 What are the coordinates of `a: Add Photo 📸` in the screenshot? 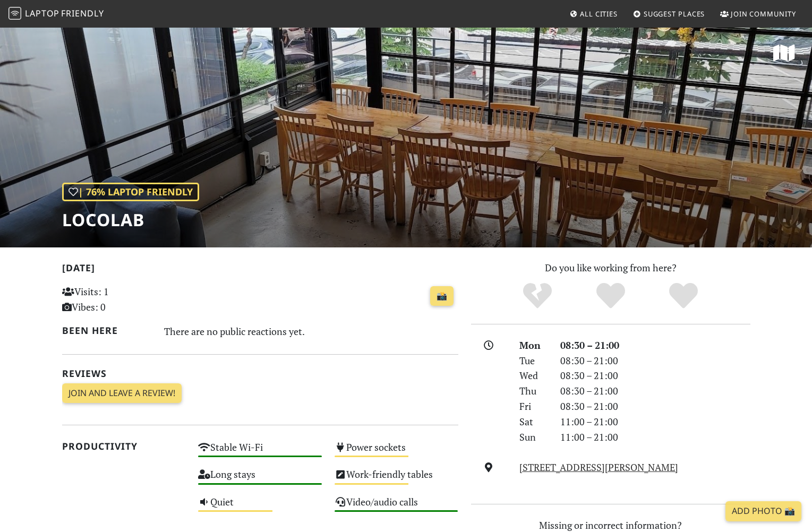 It's located at (762, 511).